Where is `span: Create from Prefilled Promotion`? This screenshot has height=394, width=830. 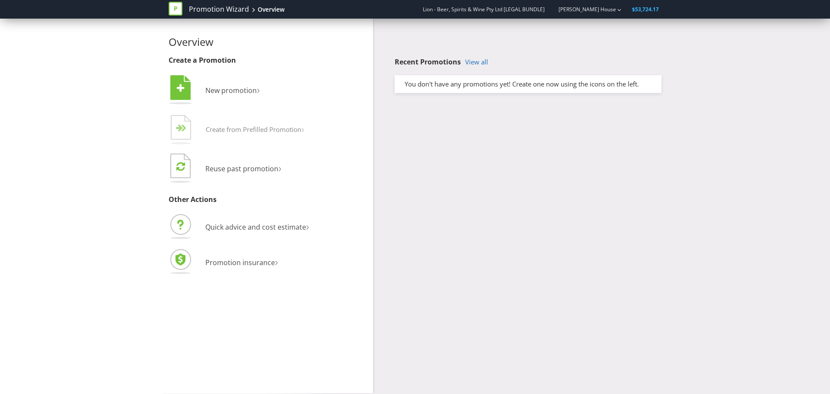 span: Create from Prefilled Promotion is located at coordinates (253, 129).